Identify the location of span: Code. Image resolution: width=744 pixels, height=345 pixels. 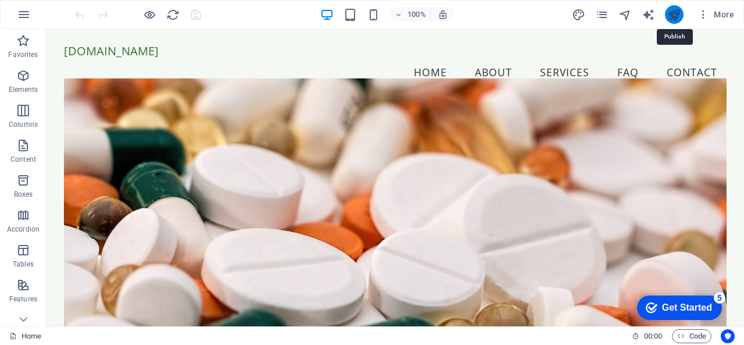
(692, 336).